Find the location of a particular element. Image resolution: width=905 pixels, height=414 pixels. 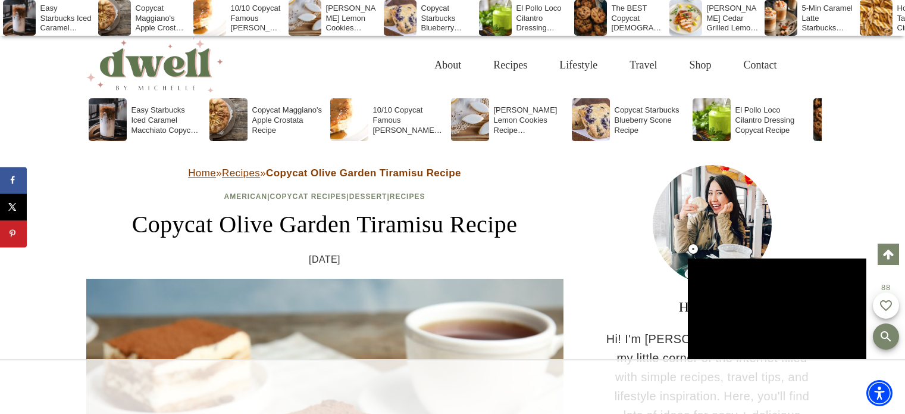

h1: Copycat Olive Garden Tiramisu Recipe is located at coordinates (325, 224).